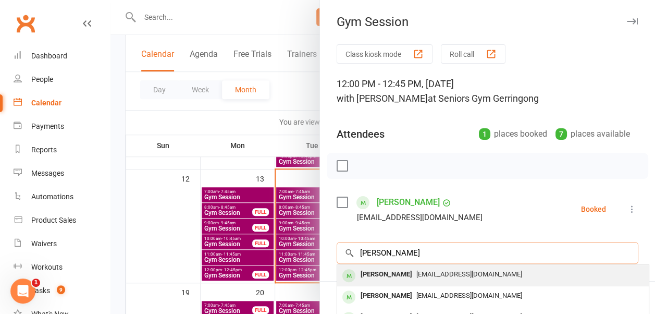  I want to click on div: places available, so click(592, 134).